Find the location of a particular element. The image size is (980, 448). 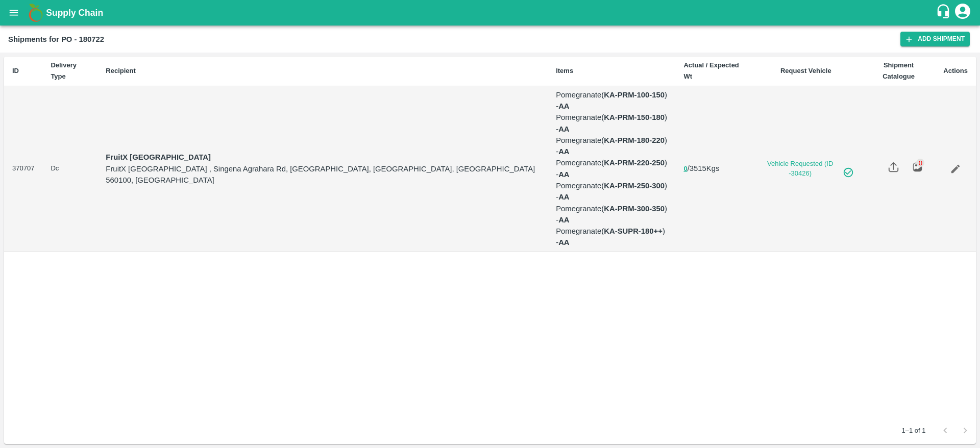

b: Recipient is located at coordinates (120, 70).